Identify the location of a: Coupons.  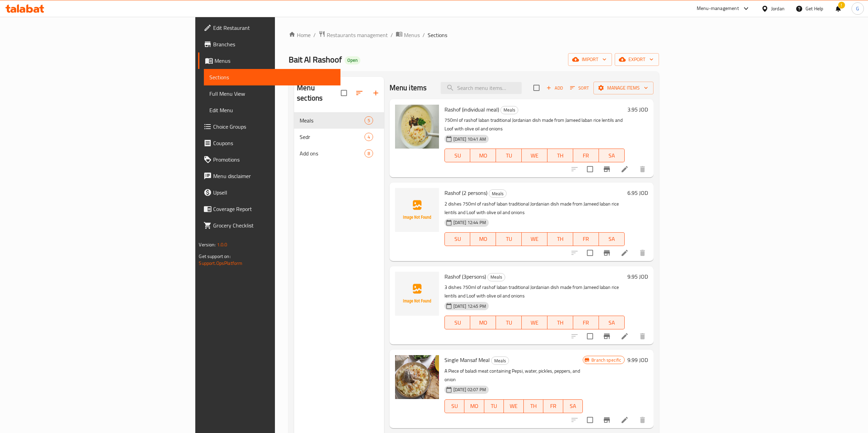
(269, 143).